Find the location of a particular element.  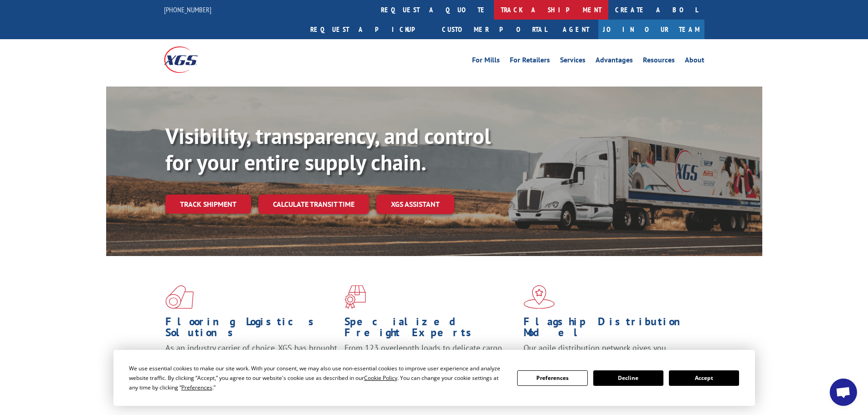

button: Decline is located at coordinates (629, 379).